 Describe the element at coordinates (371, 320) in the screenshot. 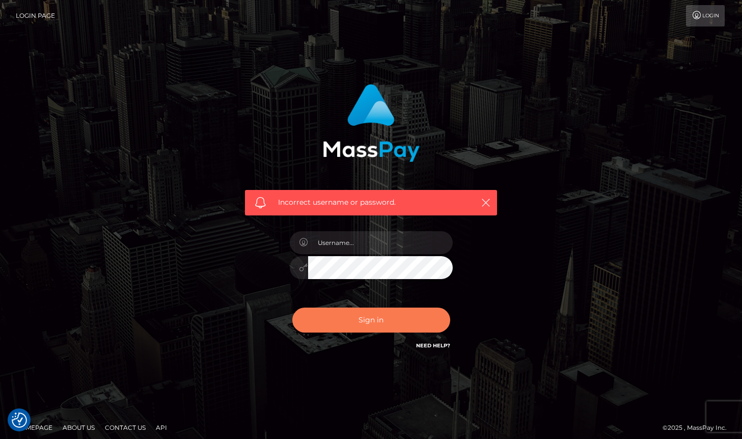

I see `button: Sign in` at that location.